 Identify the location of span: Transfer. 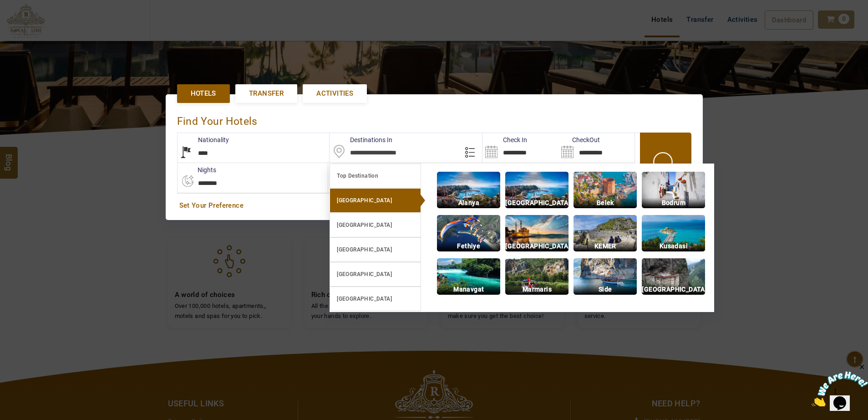
(266, 93).